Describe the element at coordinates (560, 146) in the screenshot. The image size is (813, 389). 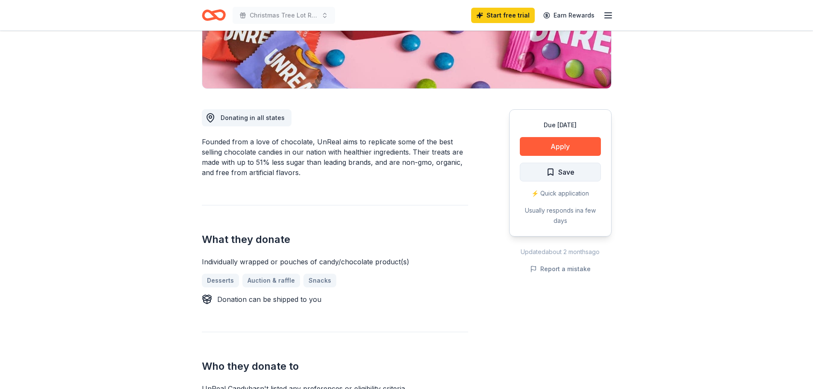
I see `button: Apply` at that location.